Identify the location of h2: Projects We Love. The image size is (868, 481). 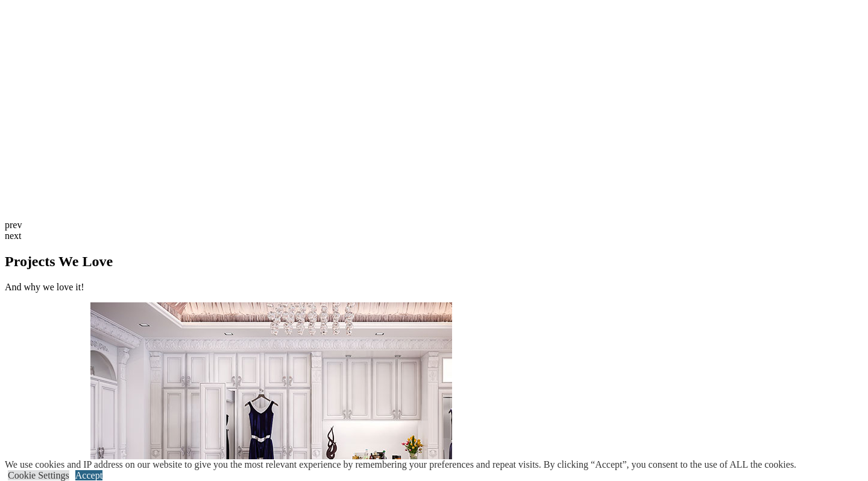
(434, 261).